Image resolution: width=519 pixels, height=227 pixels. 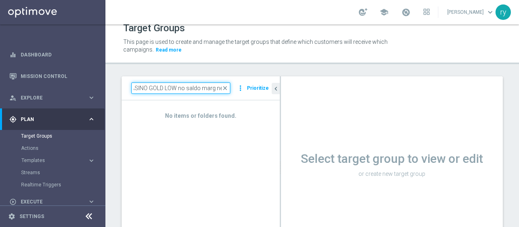 What do you see at coordinates (13, 119) in the screenshot?
I see `i: gps_fixed` at bounding box center [13, 119].